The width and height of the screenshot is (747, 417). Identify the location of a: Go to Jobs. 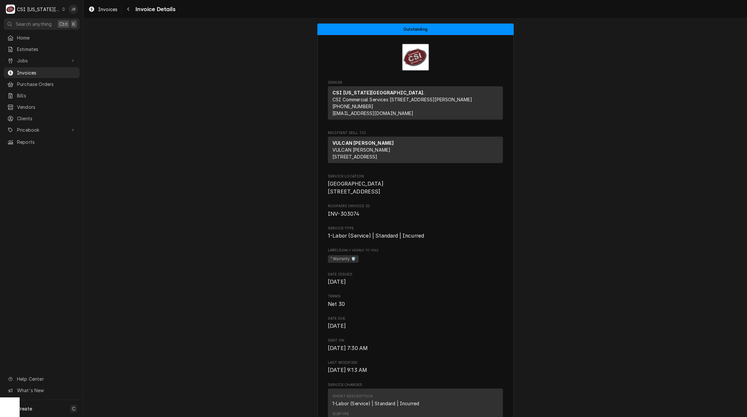
(42, 61).